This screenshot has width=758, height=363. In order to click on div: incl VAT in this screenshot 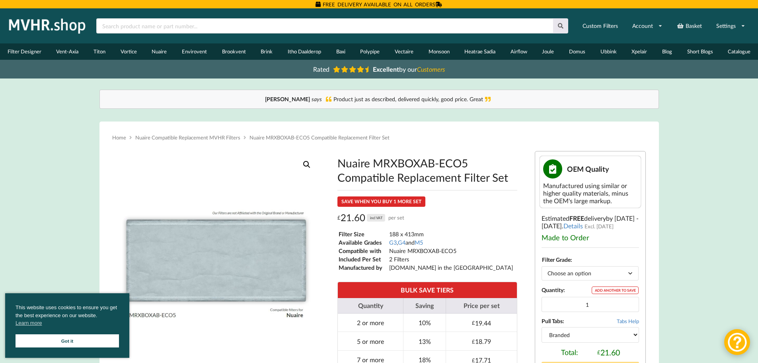, I will do `click(376, 217)`.